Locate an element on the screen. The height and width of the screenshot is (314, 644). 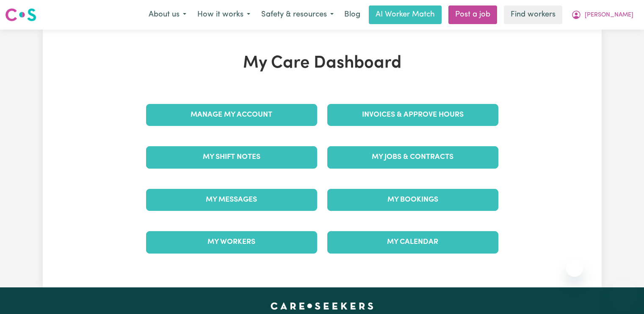
h1: My Care Dashboard is located at coordinates (322, 63).